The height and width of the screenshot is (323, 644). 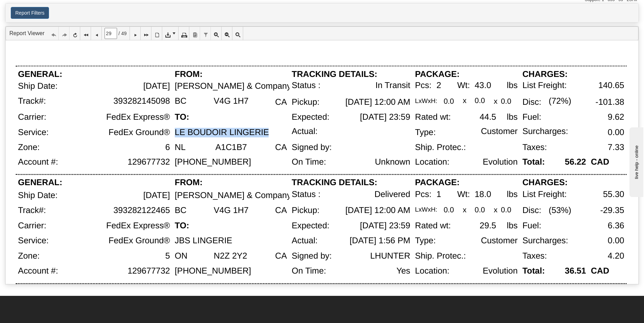 What do you see at coordinates (390, 256) in the screenshot?
I see `div: LHUNTER` at bounding box center [390, 256].